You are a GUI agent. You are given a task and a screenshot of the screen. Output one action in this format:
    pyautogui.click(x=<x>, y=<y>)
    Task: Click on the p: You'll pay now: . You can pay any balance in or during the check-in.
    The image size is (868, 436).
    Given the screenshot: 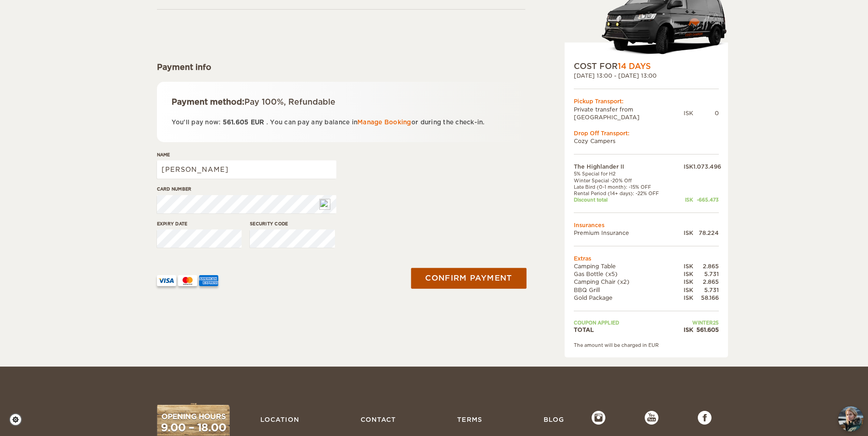 What is the action you would take?
    pyautogui.click(x=341, y=122)
    